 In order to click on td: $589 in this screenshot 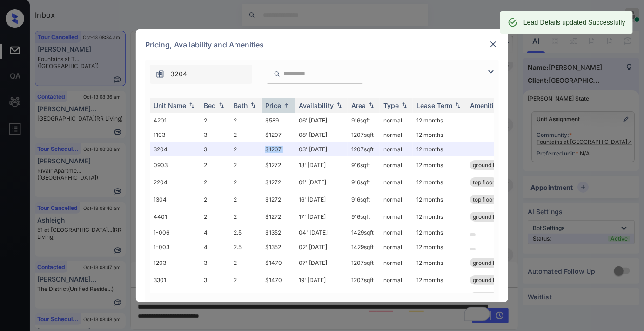, I will do `click(279, 120)`.